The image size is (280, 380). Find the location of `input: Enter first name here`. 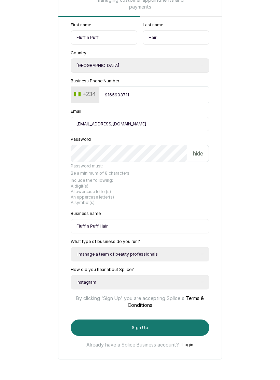

input: Enter first name here is located at coordinates (104, 38).